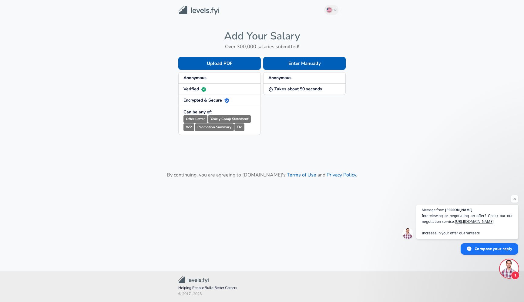 The height and width of the screenshot is (302, 524). Describe the element at coordinates (515, 275) in the screenshot. I see `span: 1` at that location.